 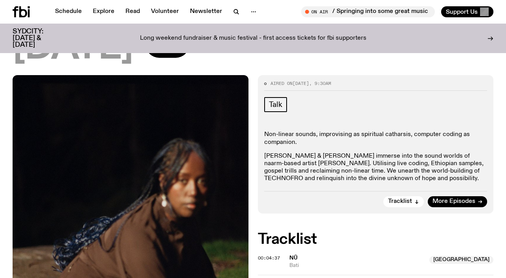 What do you see at coordinates (467, 12) in the screenshot?
I see `button: Support Us` at bounding box center [467, 12].